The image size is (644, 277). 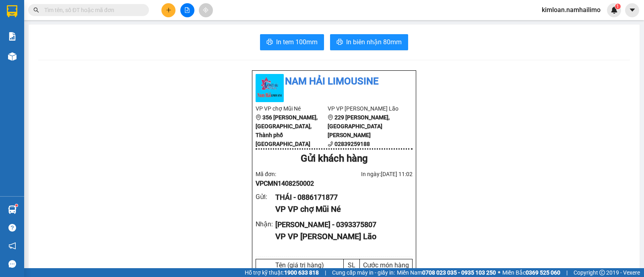 I want to click on div: Gửi khách hàng, so click(x=334, y=159).